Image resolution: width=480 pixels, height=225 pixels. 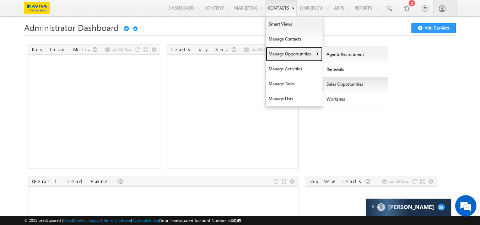 I want to click on div: Leads by Sources, so click(x=201, y=49).